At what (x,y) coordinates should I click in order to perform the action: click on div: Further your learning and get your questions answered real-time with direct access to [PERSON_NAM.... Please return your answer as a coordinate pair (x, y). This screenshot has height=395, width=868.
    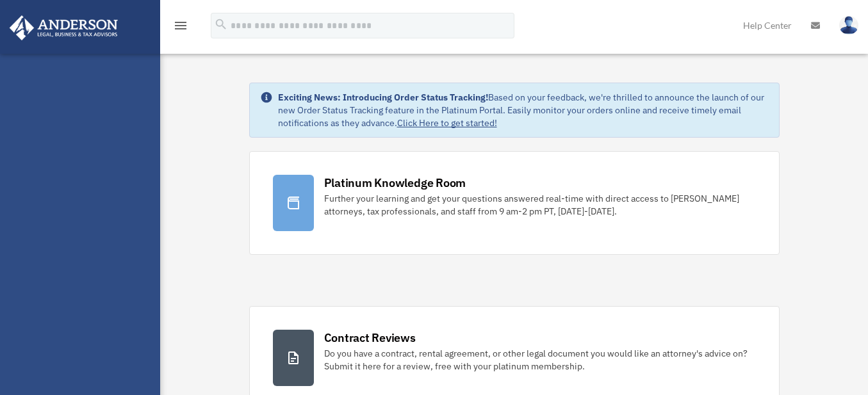
    Looking at the image, I should click on (540, 205).